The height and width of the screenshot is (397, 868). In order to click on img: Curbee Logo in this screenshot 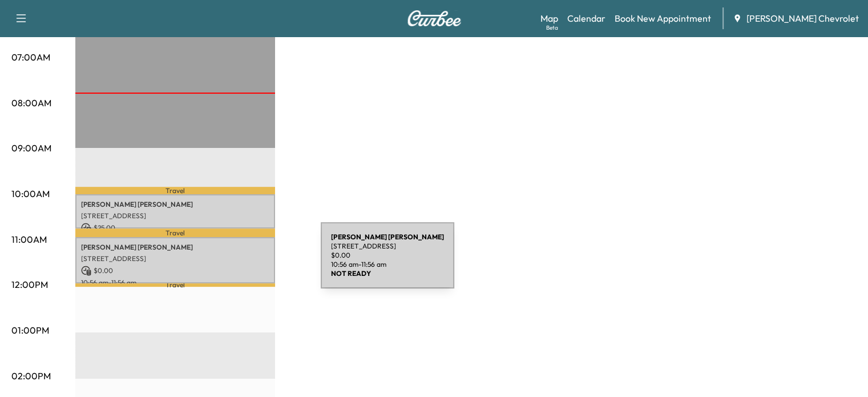, I will do `click(434, 18)`.